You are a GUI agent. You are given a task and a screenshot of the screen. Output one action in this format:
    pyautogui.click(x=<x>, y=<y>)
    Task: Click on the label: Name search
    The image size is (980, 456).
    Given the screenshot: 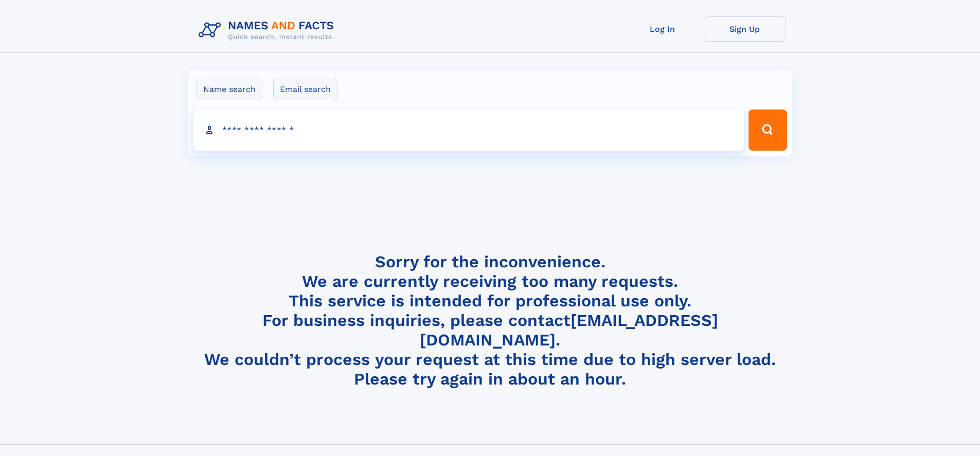 What is the action you would take?
    pyautogui.click(x=229, y=89)
    